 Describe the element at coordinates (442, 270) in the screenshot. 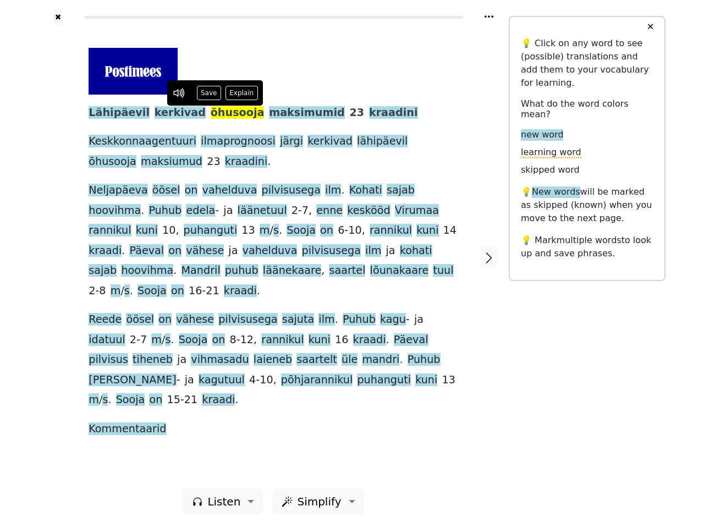

I see `span: tuul` at that location.